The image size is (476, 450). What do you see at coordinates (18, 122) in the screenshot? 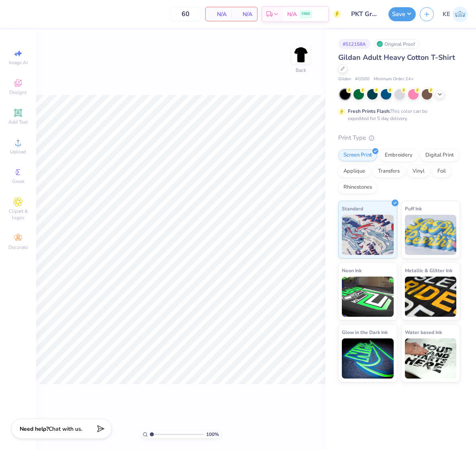
I see `span: Add Text` at bounding box center [18, 122].